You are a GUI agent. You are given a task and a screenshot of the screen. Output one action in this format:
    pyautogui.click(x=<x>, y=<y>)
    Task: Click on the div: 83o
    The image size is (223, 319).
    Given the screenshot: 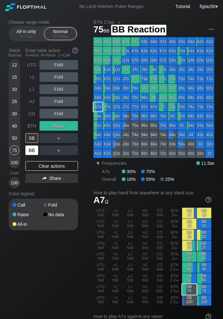 What is the action you would take?
    pyautogui.click(x=154, y=144)
    